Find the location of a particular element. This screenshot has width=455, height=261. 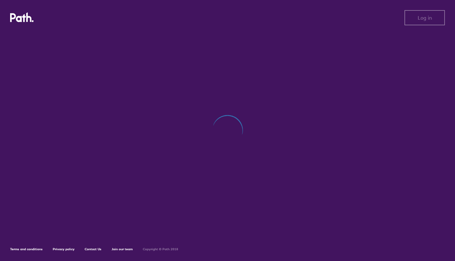

a: Contact Us is located at coordinates (93, 249).